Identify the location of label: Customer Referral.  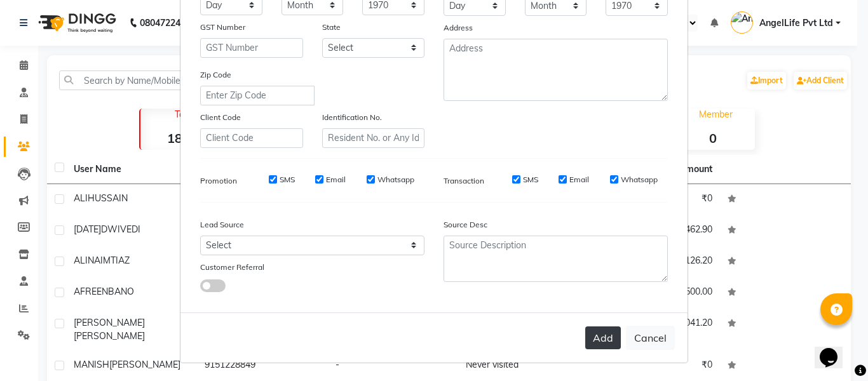
(232, 267).